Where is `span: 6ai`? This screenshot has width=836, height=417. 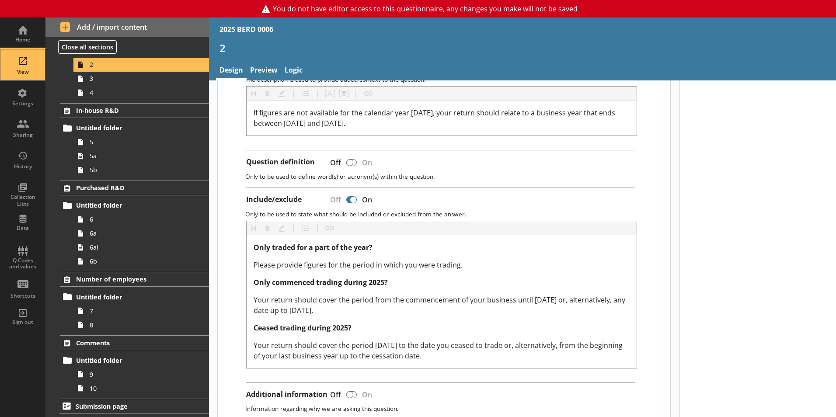
span: 6ai is located at coordinates (138, 247).